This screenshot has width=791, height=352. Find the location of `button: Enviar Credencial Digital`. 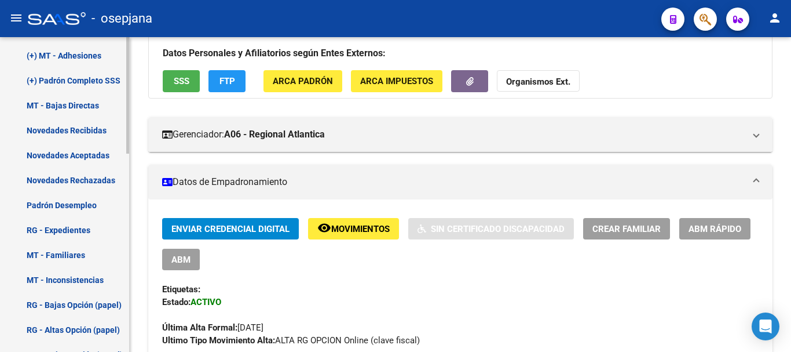

button: Enviar Credencial Digital is located at coordinates (231, 228).